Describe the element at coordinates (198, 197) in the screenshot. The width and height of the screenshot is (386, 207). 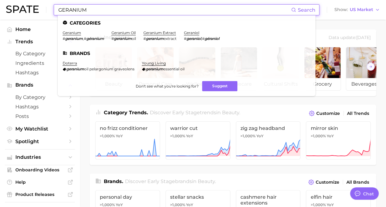
I see `span: stellar snacks` at that location.